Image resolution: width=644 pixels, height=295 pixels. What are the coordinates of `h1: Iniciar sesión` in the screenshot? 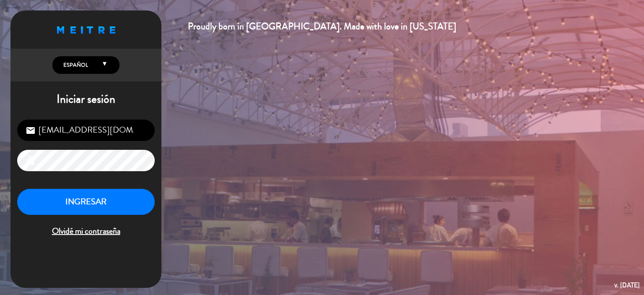 It's located at (86, 99).